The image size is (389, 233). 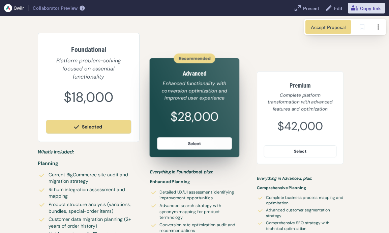 I want to click on span: Advanced, so click(x=195, y=74).